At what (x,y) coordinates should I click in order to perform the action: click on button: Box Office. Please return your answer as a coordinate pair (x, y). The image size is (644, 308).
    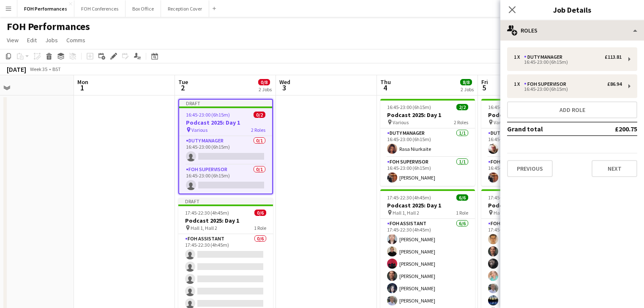
    Looking at the image, I should click on (143, 9).